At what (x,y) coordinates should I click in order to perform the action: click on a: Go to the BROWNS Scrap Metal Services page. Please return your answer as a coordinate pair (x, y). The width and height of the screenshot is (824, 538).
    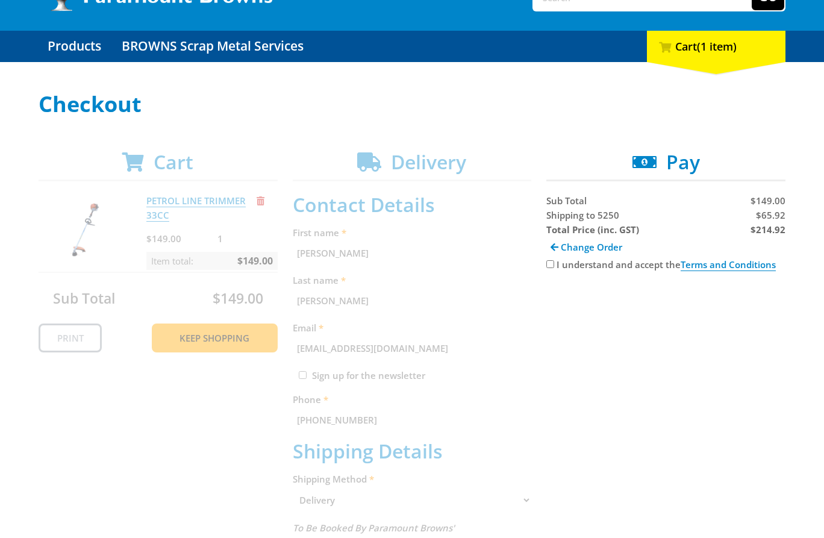
    Looking at the image, I should click on (213, 46).